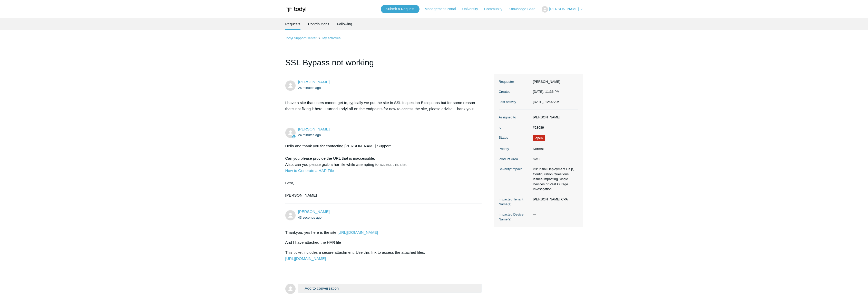 This screenshot has width=868, height=295. Describe the element at coordinates (390, 288) in the screenshot. I see `button: Add to conversation` at that location.